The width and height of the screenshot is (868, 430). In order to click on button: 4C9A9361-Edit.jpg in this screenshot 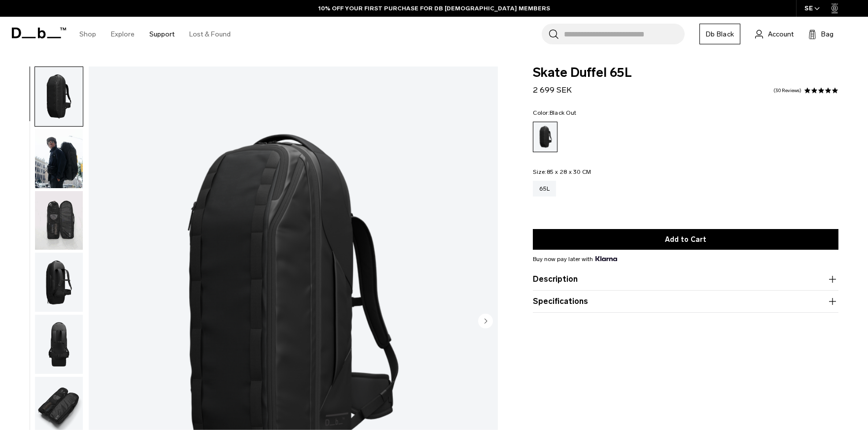, I will do `click(59, 159)`.